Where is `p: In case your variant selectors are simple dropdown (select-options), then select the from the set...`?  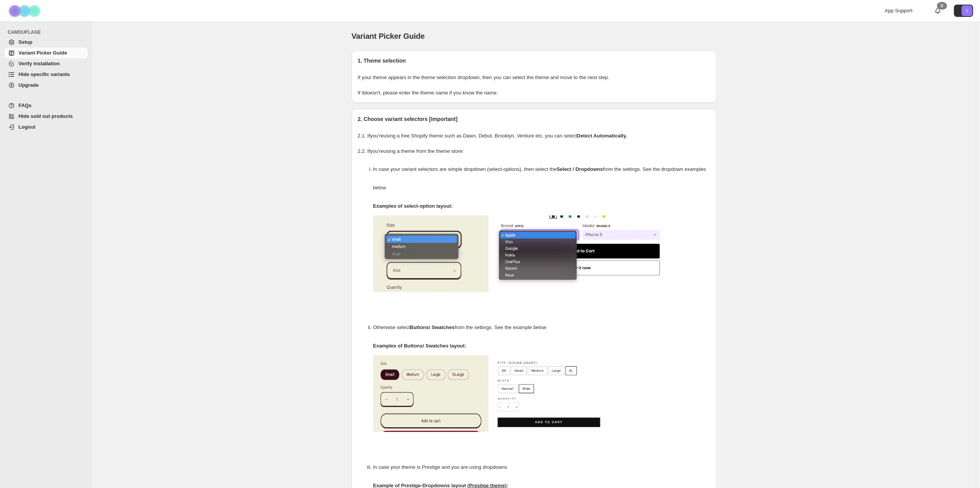
p: In case your variant selectors are simple dropdown (select-options), then select the from the set... is located at coordinates (542, 179).